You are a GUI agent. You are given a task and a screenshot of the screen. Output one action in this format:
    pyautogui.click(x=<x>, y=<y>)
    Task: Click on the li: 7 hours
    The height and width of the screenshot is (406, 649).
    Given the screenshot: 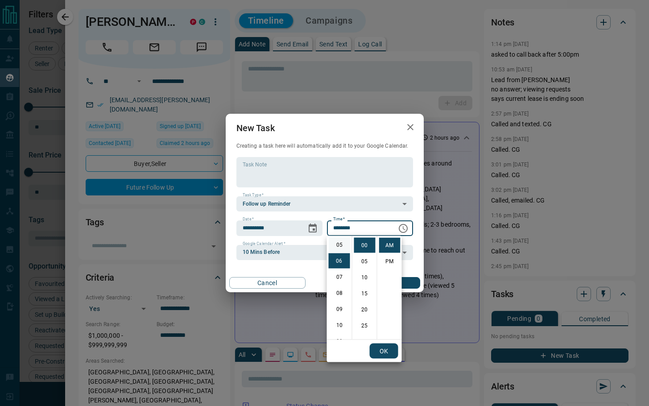 What is the action you would take?
    pyautogui.click(x=340, y=277)
    